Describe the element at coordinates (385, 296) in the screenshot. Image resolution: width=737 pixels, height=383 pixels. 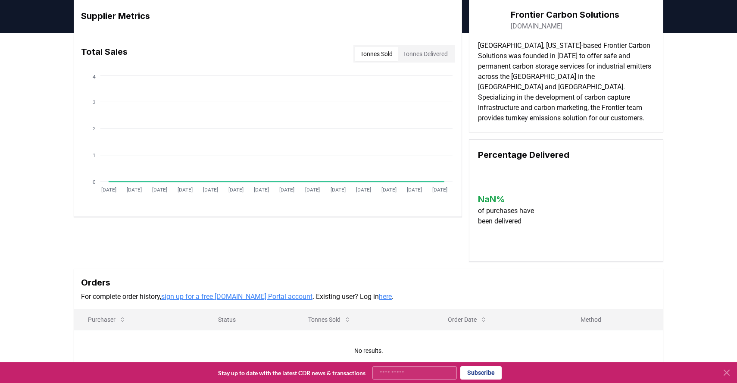
I see `a: here` at that location.